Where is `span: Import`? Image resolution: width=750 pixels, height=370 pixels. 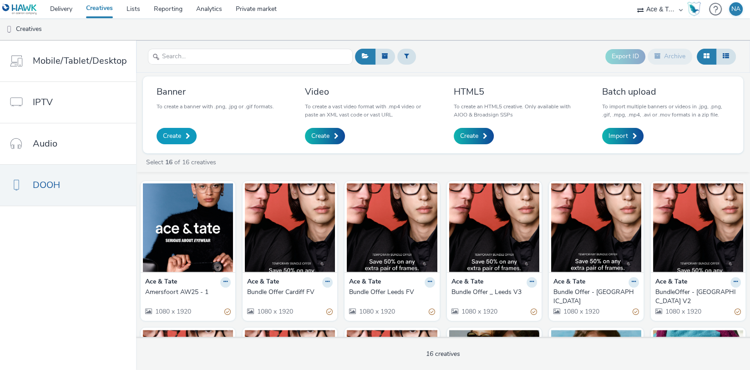 span: Import is located at coordinates (618, 136).